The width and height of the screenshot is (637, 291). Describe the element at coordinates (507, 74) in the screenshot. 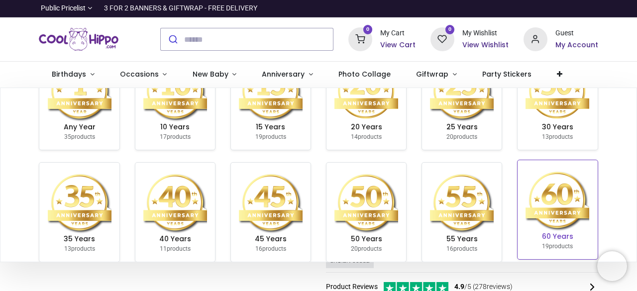

I see `span: Party Stickers` at that location.